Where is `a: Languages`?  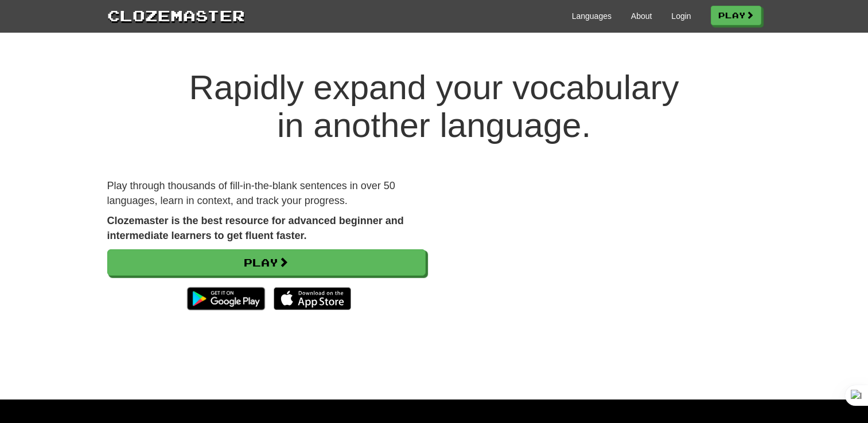 a: Languages is located at coordinates (592, 16).